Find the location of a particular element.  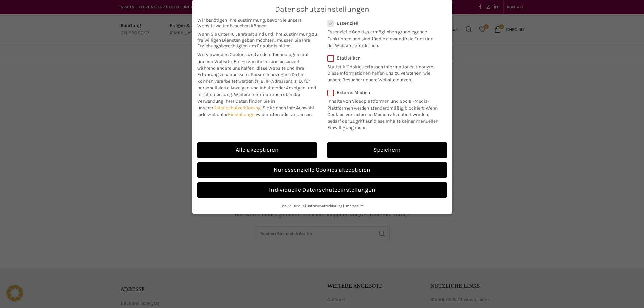

a: Alle akzeptieren is located at coordinates (258, 150).